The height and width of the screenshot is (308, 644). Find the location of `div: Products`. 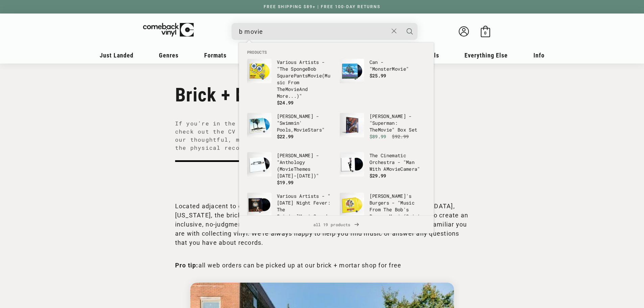

div: Products is located at coordinates (337, 129).